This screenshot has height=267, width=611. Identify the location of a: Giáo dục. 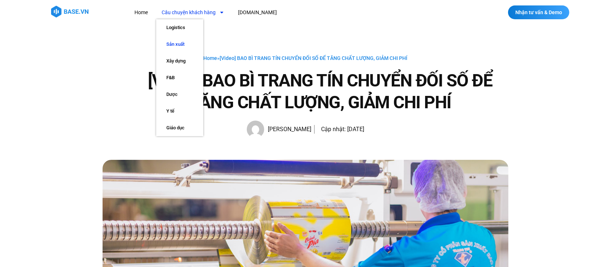
(180, 128).